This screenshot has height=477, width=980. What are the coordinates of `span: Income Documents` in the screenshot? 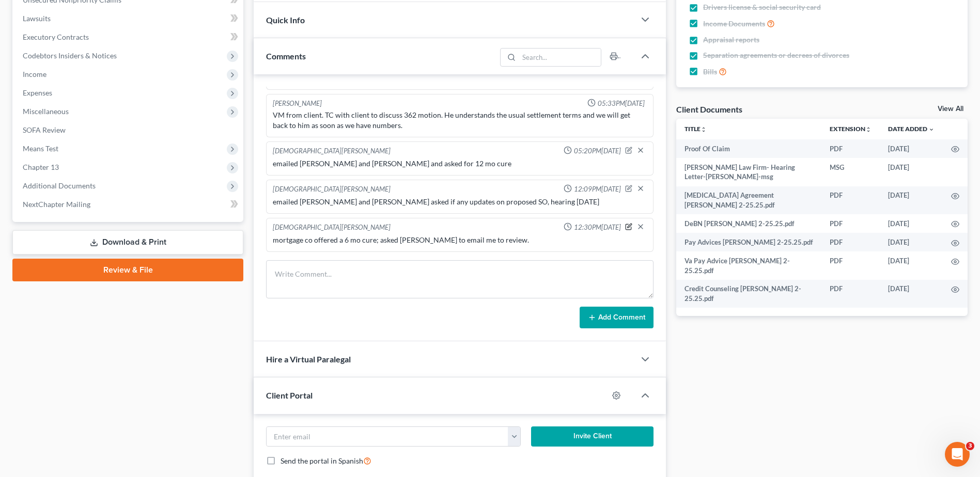 It's located at (734, 24).